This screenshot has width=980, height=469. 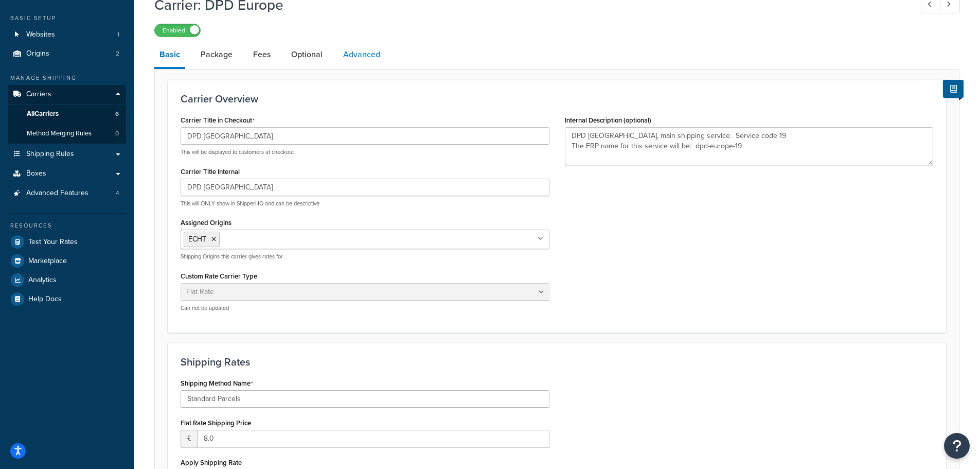 What do you see at coordinates (215, 423) in the screenshot?
I see `label: Flat Rate Shipping Price` at bounding box center [215, 423].